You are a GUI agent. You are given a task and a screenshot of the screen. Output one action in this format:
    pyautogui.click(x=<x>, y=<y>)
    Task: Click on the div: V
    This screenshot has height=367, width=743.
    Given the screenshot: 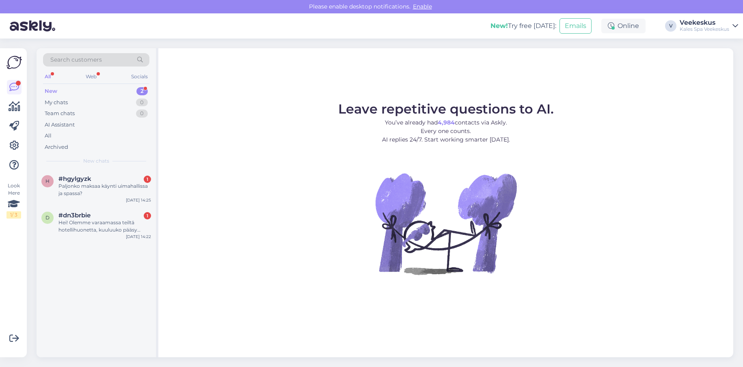 What is the action you would take?
    pyautogui.click(x=671, y=26)
    